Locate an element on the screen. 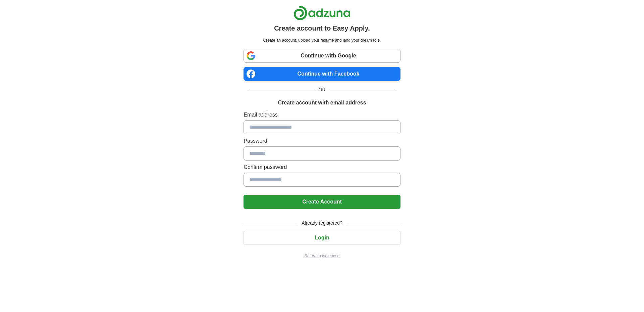 The width and height of the screenshot is (644, 312). h1: Create account to Easy Apply. is located at coordinates (322, 29).